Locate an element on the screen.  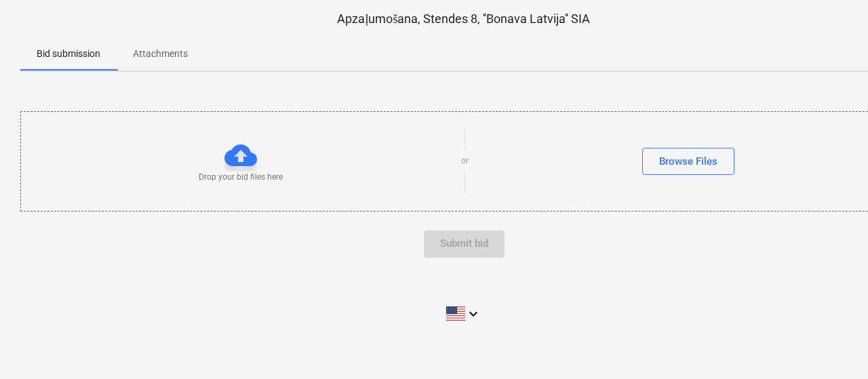
p: or is located at coordinates (464, 160).